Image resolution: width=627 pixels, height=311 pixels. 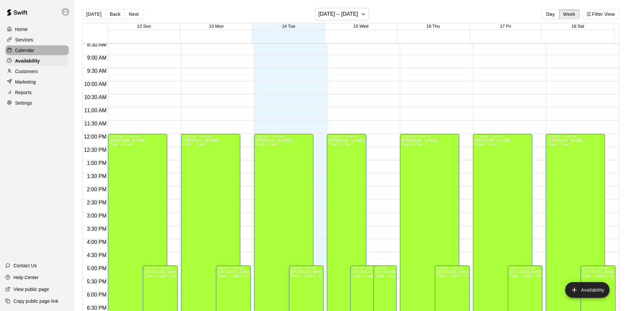 I want to click on button: Next, so click(x=134, y=14).